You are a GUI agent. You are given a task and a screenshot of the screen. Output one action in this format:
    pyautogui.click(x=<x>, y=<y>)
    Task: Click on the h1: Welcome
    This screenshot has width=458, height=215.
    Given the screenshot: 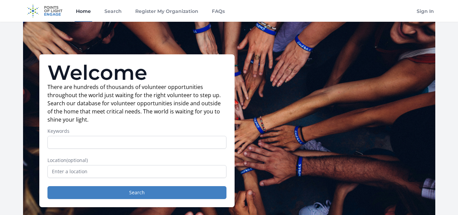 What is the action you would take?
    pyautogui.click(x=137, y=73)
    